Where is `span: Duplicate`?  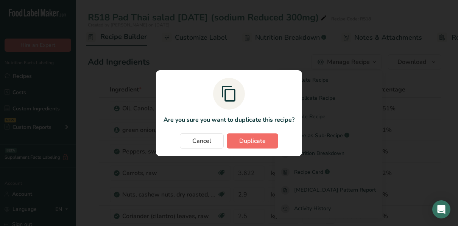 span: Duplicate is located at coordinates (252, 141).